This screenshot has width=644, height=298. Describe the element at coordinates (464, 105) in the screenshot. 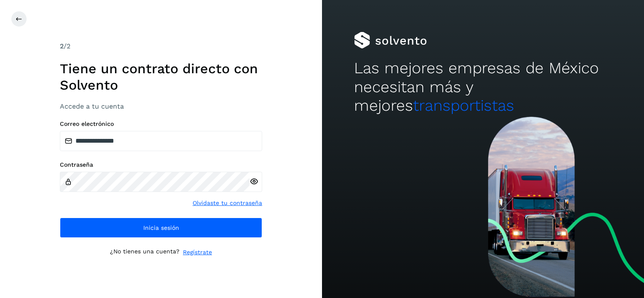

I see `span: transportistas` at that location.